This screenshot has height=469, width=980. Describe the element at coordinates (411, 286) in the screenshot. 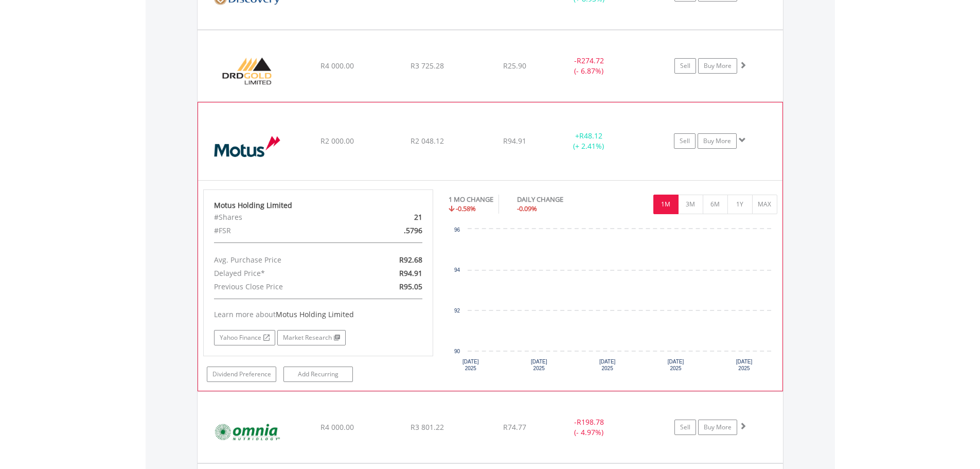

I see `span: R95.05` at that location.